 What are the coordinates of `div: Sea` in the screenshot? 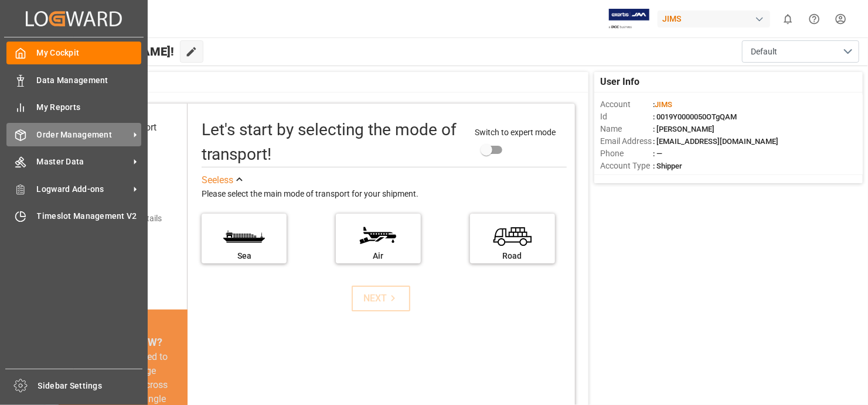 It's located at (244, 256).